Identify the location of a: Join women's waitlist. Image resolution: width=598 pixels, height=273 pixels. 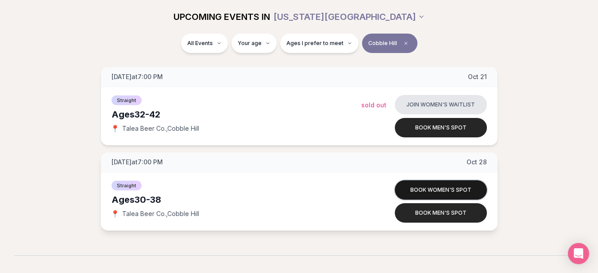
(441, 105).